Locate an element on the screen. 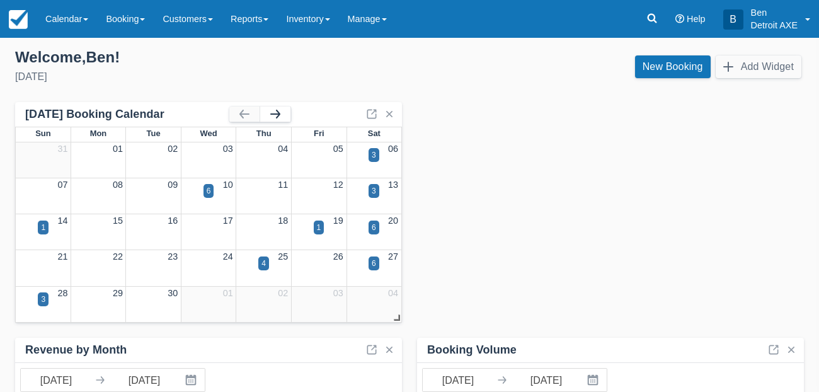  a: 16 is located at coordinates (173, 221).